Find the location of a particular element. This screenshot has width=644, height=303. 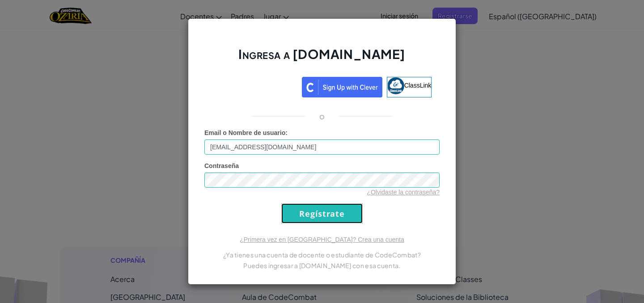

p: ¿Ya tienes una cuenta de docente o estudiante de CodeCombat? is located at coordinates (322, 255).